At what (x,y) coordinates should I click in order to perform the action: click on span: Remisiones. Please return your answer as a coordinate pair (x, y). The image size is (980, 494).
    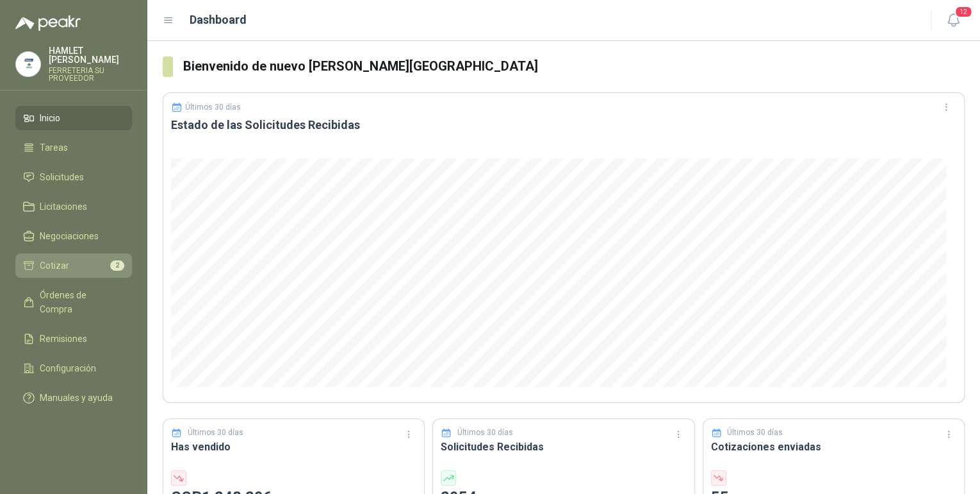
    Looking at the image, I should click on (64, 339).